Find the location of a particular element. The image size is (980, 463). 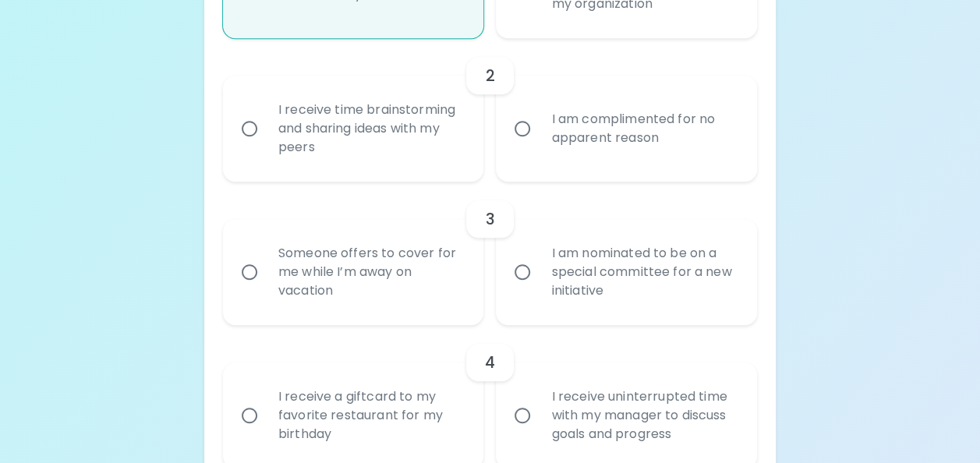

h6: 3 is located at coordinates (490, 220).